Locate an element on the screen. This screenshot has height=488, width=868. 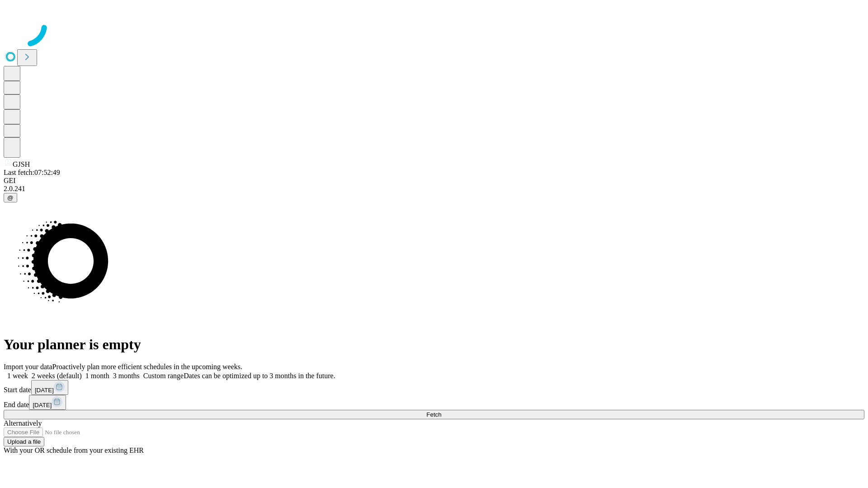
span: Alternatively is located at coordinates (23, 423).